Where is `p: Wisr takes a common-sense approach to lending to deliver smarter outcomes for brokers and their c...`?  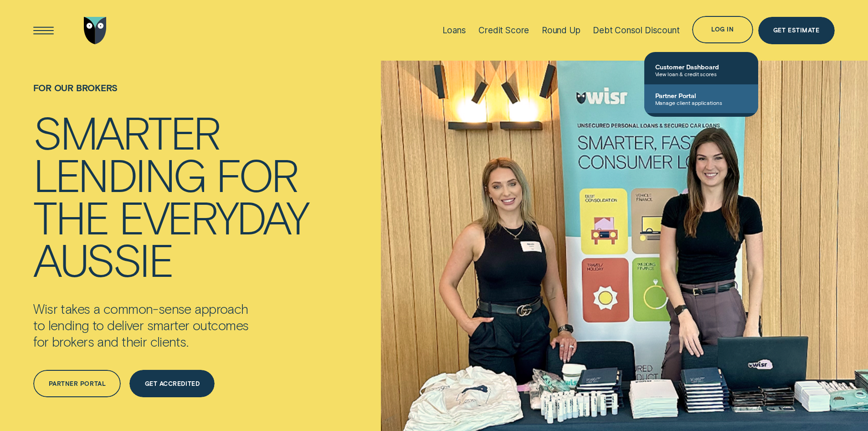 p: Wisr takes a common-sense approach to lending to deliver smarter outcomes for brokers and their c... is located at coordinates (165, 325).